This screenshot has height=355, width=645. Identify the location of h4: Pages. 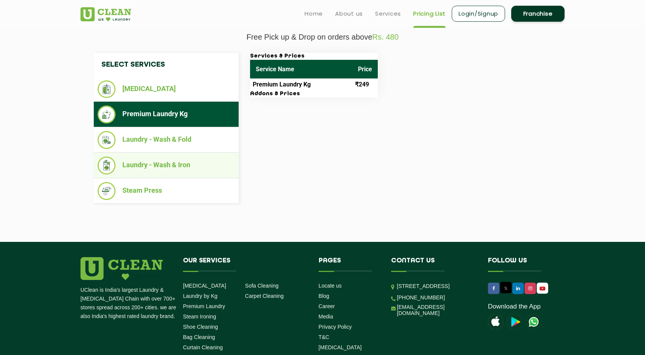
(349, 264).